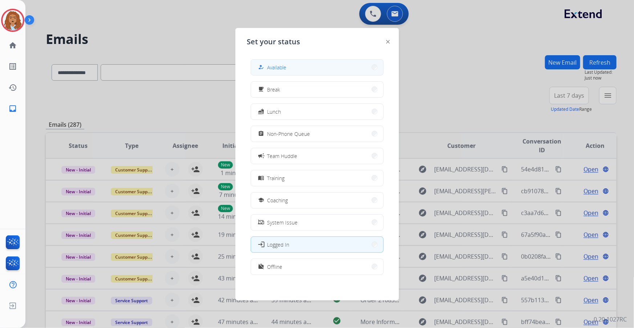 Image resolution: width=634 pixels, height=328 pixels. Describe the element at coordinates (13, 67) in the screenshot. I see `mat-icon: list_alt` at that location.